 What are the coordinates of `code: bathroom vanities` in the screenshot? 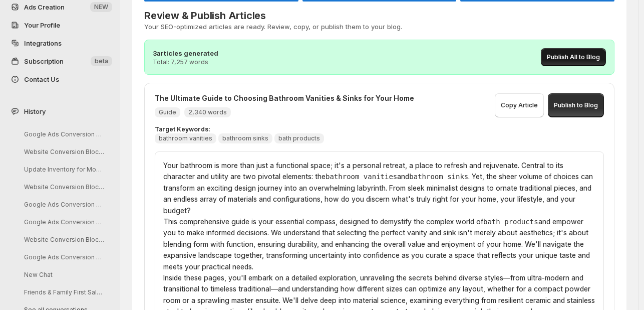 It's located at (361, 176).